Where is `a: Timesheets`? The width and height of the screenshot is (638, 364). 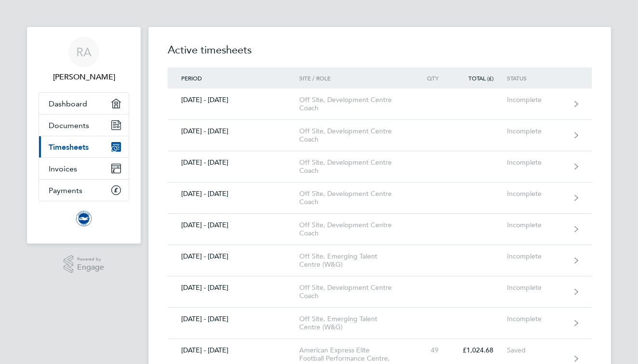 a: Timesheets is located at coordinates (84, 147).